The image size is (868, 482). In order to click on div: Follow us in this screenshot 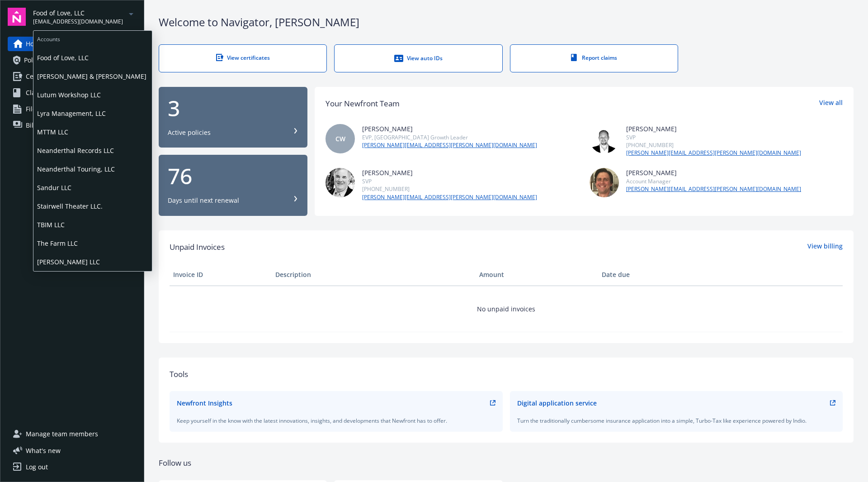, I will do `click(506, 463)`.